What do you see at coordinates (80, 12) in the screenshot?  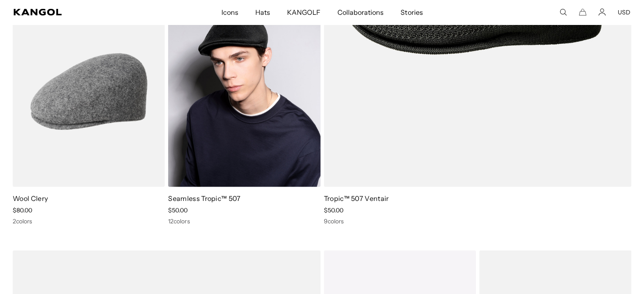 I see `a: Kangol` at bounding box center [80, 12].